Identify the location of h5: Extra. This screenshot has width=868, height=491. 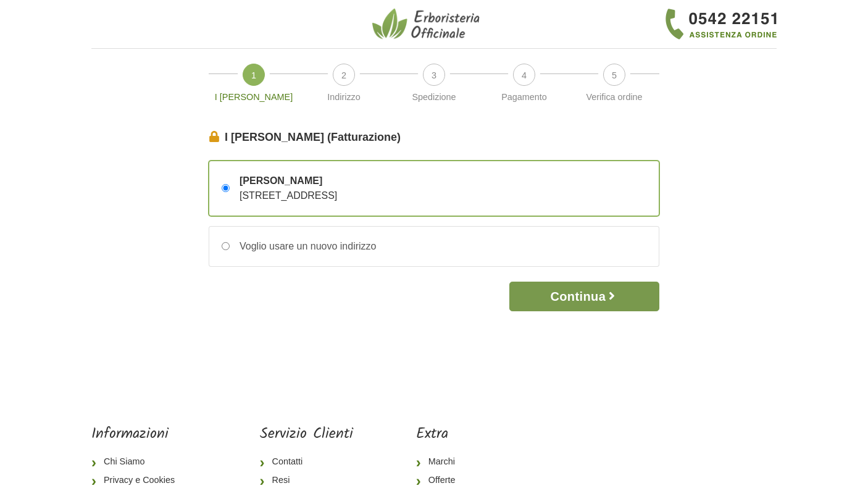
(457, 434).